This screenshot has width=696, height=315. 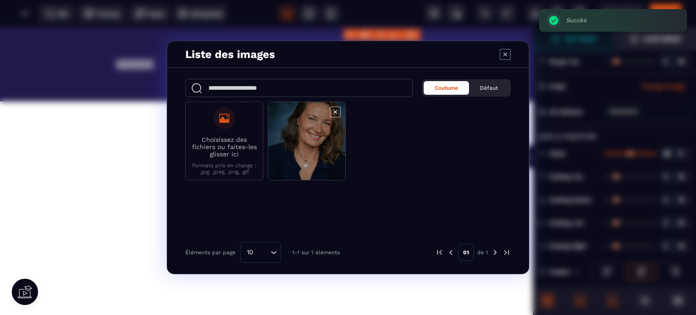 I want to click on span: 10, so click(x=250, y=252).